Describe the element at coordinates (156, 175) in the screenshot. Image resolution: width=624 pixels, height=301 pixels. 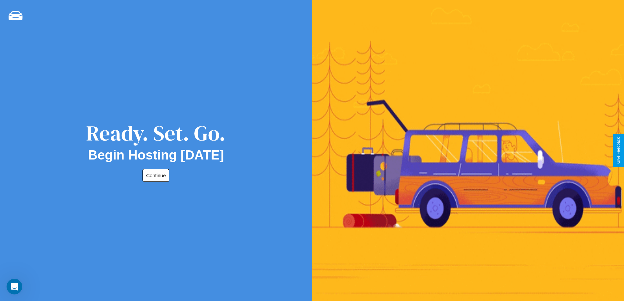
I see `button: Continue` at that location.